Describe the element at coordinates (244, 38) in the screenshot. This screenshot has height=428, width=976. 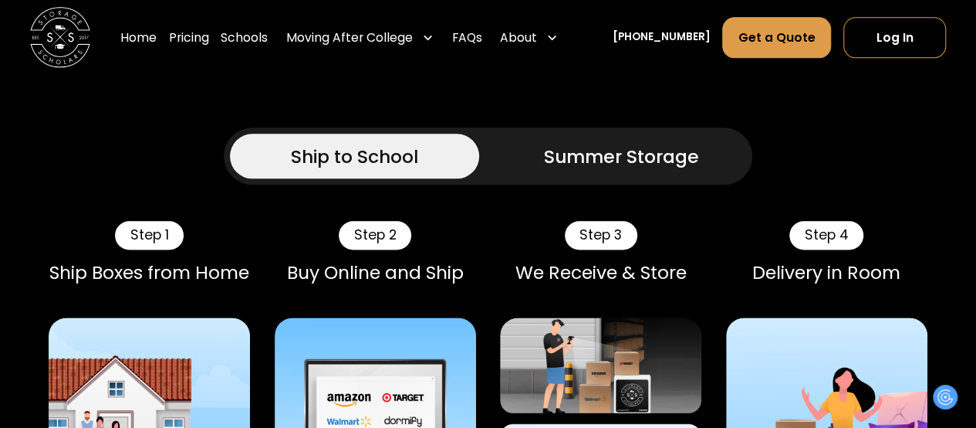
I see `a: Schools` at that location.